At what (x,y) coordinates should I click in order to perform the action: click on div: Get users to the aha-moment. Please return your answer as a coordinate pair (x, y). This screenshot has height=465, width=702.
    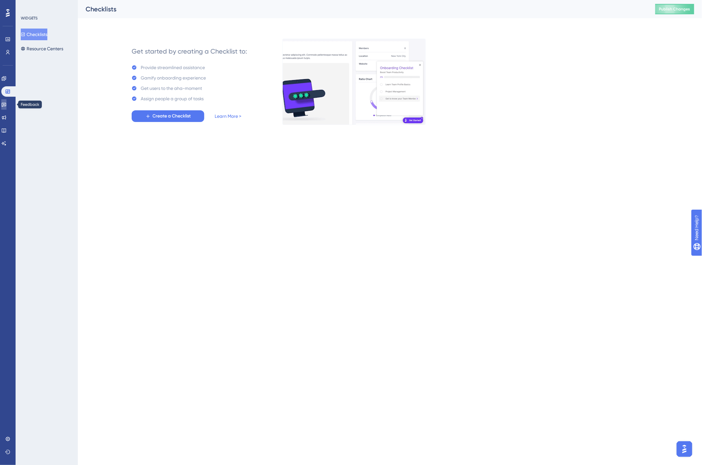
    Looking at the image, I should click on (171, 88).